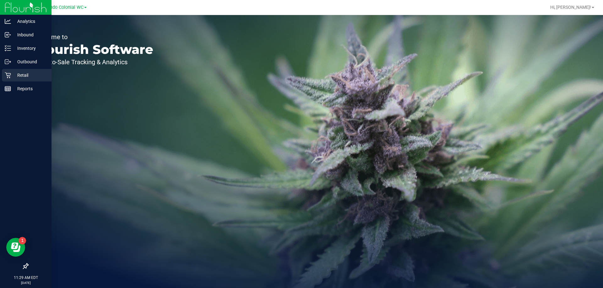 This screenshot has height=288, width=603. Describe the element at coordinates (94, 62) in the screenshot. I see `p: Seed-to-Sale Tracking & Analytics` at that location.